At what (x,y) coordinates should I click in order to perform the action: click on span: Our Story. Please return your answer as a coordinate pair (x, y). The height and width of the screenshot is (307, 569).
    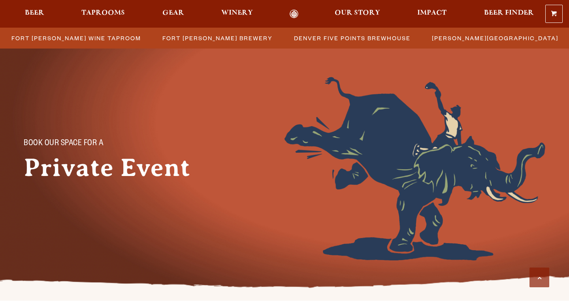
    Looking at the image, I should click on (357, 13).